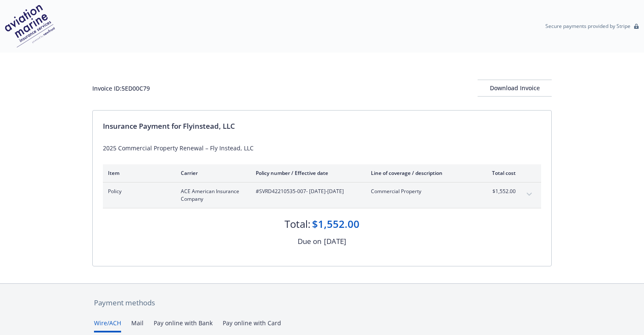 This screenshot has height=335, width=644. Describe the element at coordinates (322, 303) in the screenshot. I see `div: Payment methods` at that location.